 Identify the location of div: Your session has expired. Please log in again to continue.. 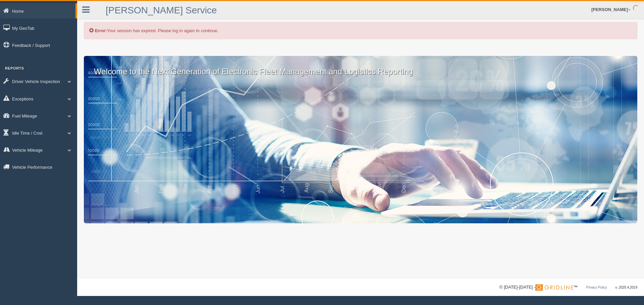
(361, 30).